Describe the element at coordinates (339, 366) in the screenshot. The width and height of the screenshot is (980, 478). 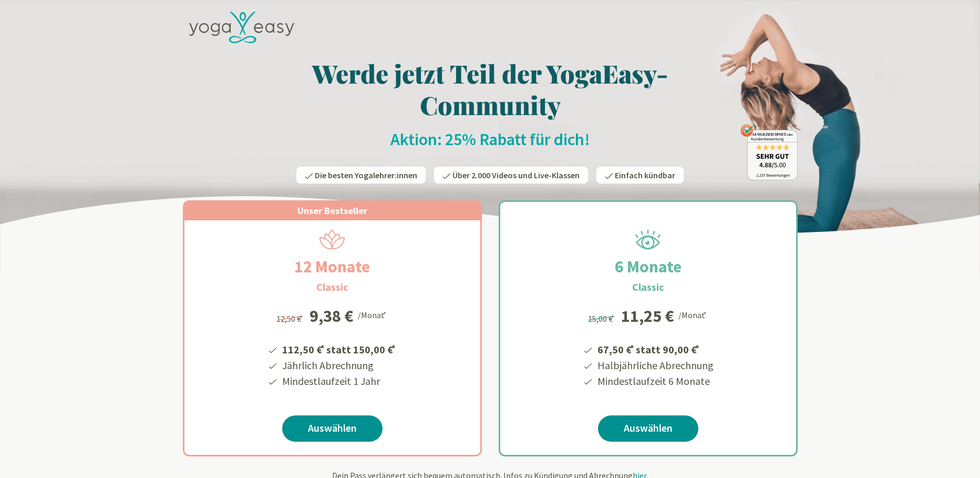
I see `li: Jährlich Abrechnung` at that location.